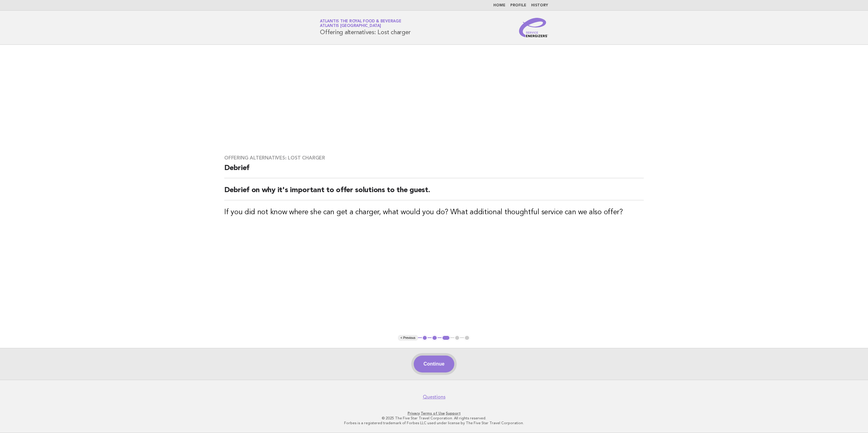  What do you see at coordinates (500, 5) in the screenshot?
I see `a: Home` at bounding box center [500, 5].